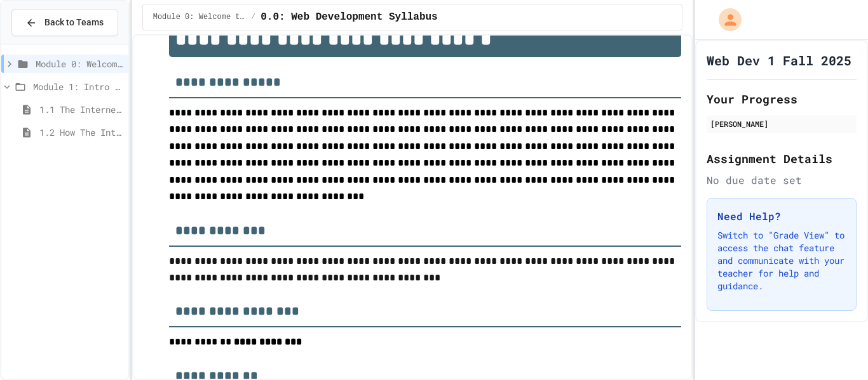 Image resolution: width=868 pixels, height=380 pixels. I want to click on h1: Web Dev 1 Fall 2025, so click(779, 61).